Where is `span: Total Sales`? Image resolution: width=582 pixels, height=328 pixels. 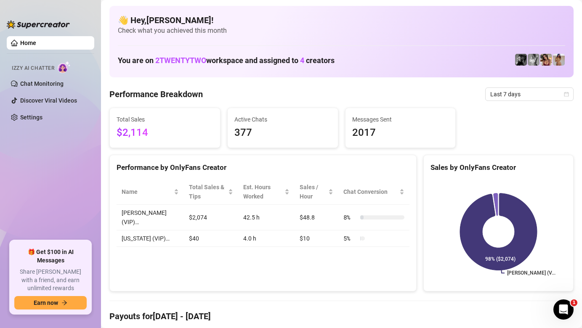 span: Total Sales is located at coordinates (165, 120).